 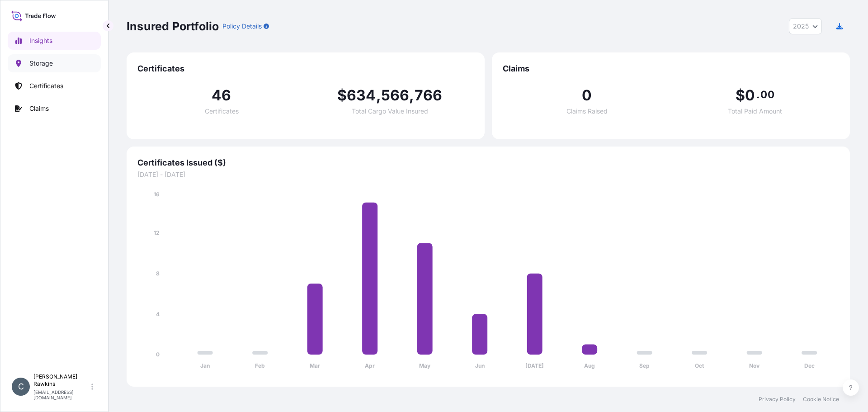 What do you see at coordinates (390, 111) in the screenshot?
I see `span: Total Cargo Value Insured` at bounding box center [390, 111].